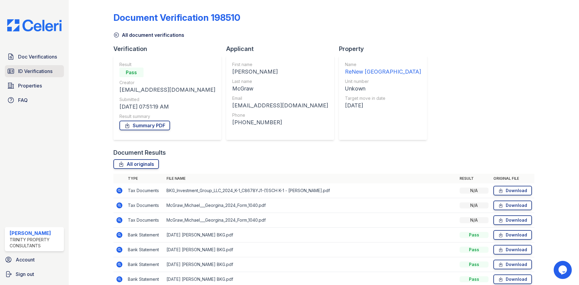 The width and height of the screenshot is (579, 285). Describe the element at coordinates (34, 260) in the screenshot. I see `a: Account` at that location.